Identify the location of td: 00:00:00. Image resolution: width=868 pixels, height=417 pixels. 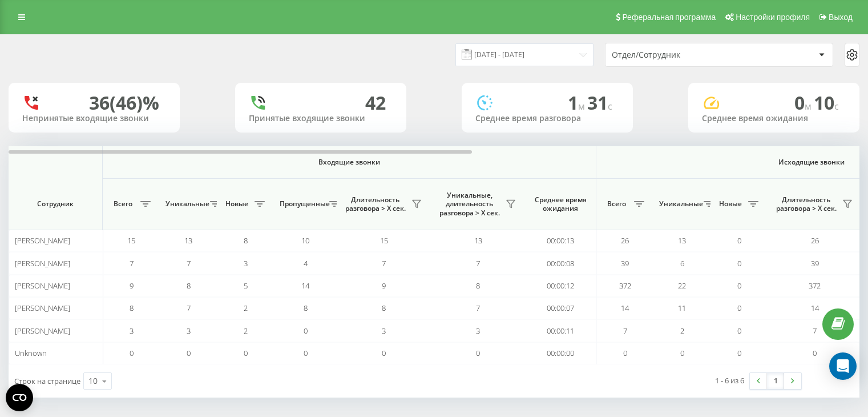
(560, 353).